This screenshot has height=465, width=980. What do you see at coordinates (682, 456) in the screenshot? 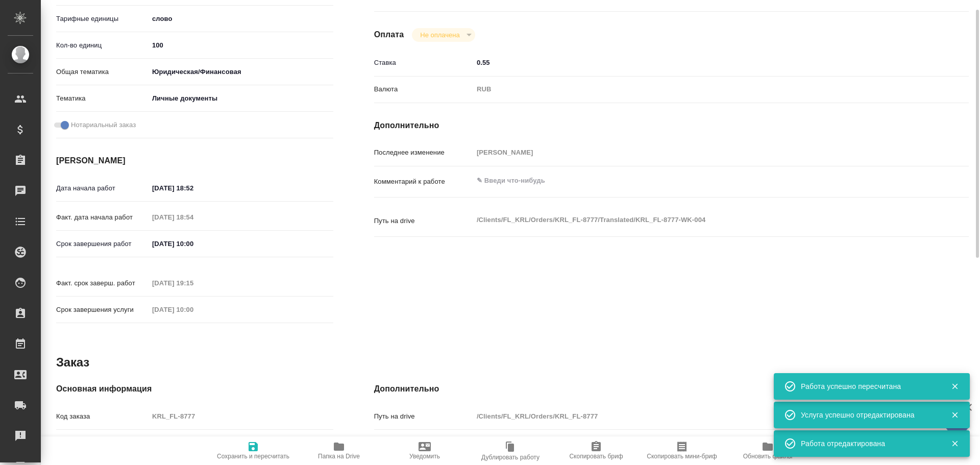
I see `span: Скопировать мини-бриф` at bounding box center [682, 456].